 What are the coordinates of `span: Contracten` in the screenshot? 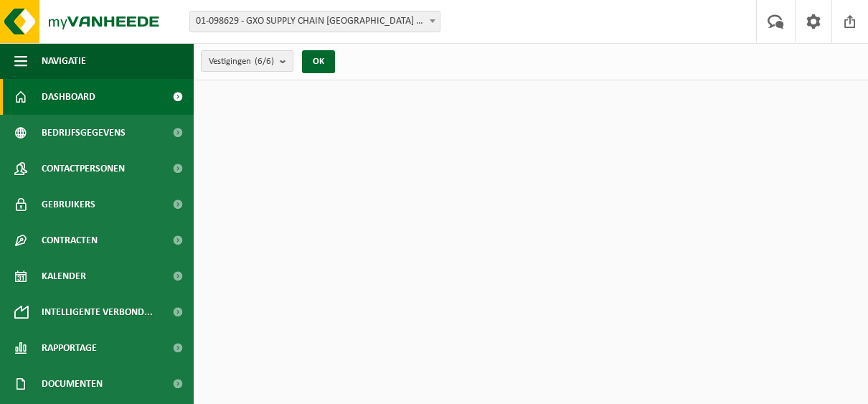 It's located at (70, 240).